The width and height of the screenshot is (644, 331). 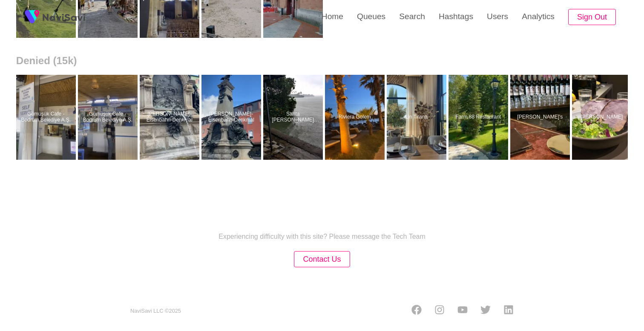 I want to click on a: Riviera GolemRiviera Golem, so click(x=356, y=117).